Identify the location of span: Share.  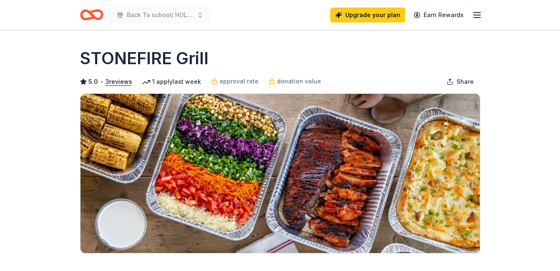
(465, 82).